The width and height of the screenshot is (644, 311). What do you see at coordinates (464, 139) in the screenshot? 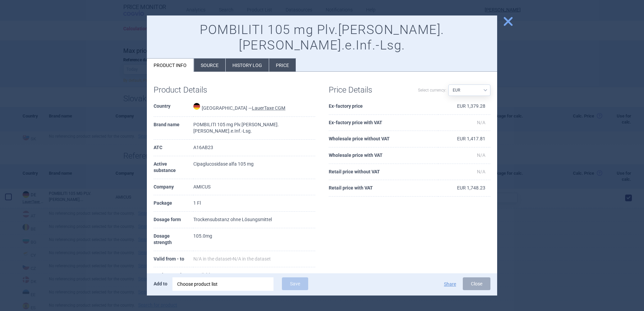
I see `td: EUR 1,417.81` at bounding box center [464, 139].